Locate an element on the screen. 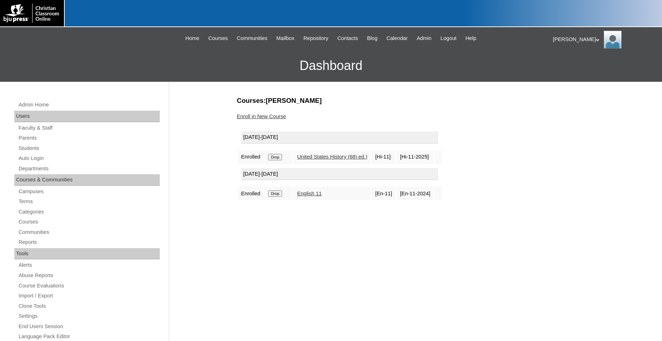 The height and width of the screenshot is (341, 662). a: Admin is located at coordinates (424, 38).